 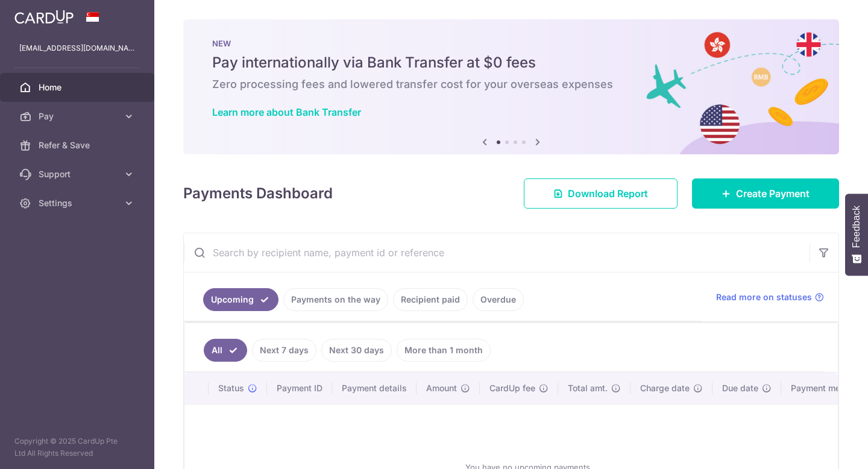 I want to click on a: Overdue, so click(x=498, y=299).